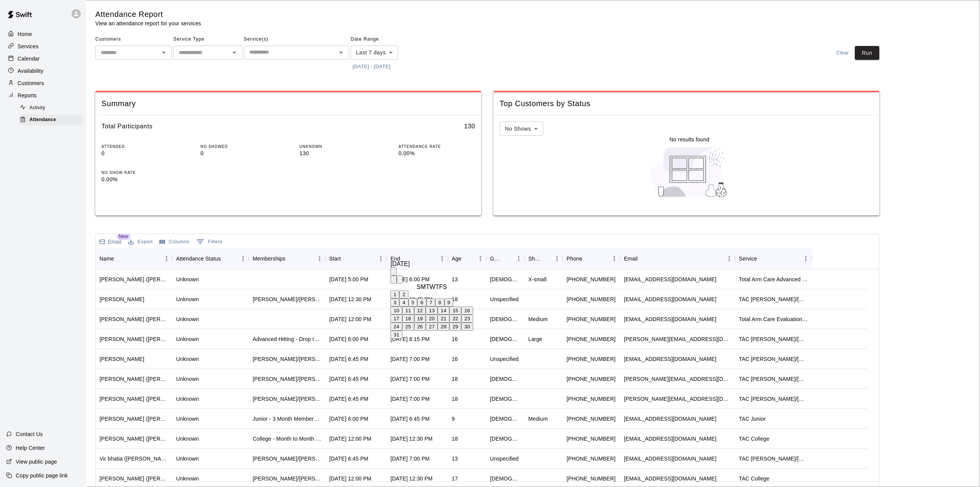  Describe the element at coordinates (404, 294) in the screenshot. I see `button: 2` at that location.